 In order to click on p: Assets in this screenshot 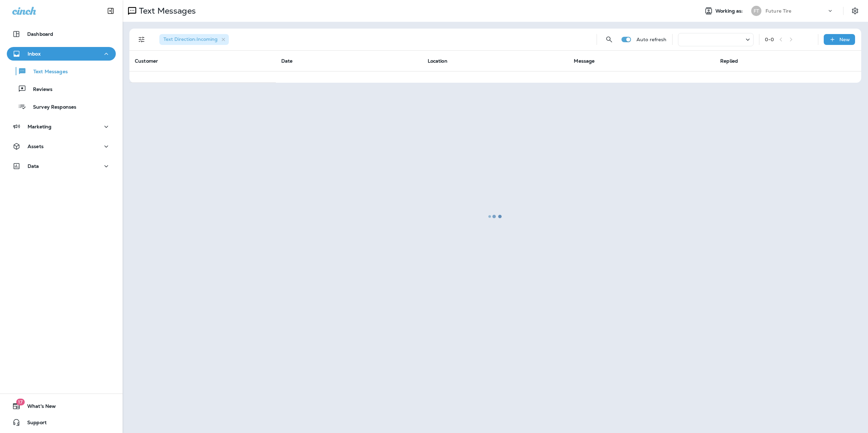, I will do `click(35, 147)`.